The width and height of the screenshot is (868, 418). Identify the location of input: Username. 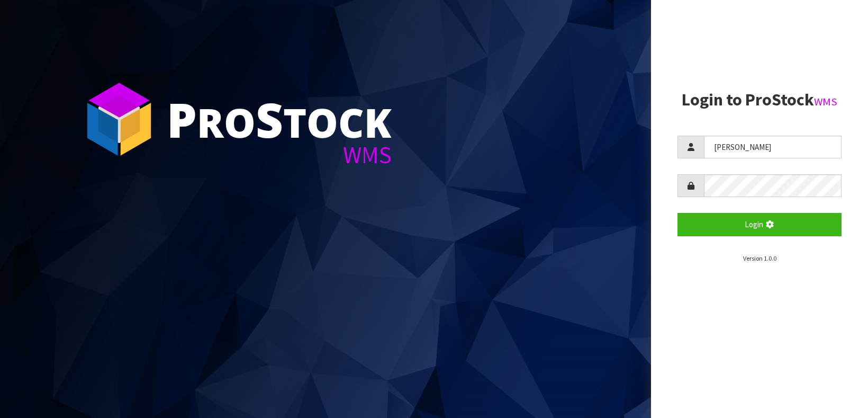
(773, 147).